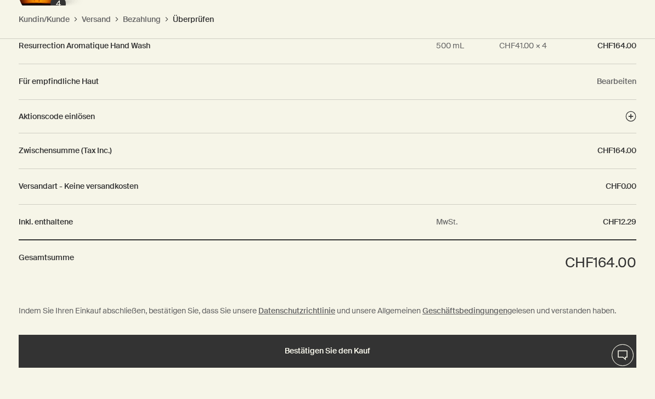  What do you see at coordinates (275, 263) in the screenshot?
I see `dt: Gesamtsumme` at bounding box center [275, 263].